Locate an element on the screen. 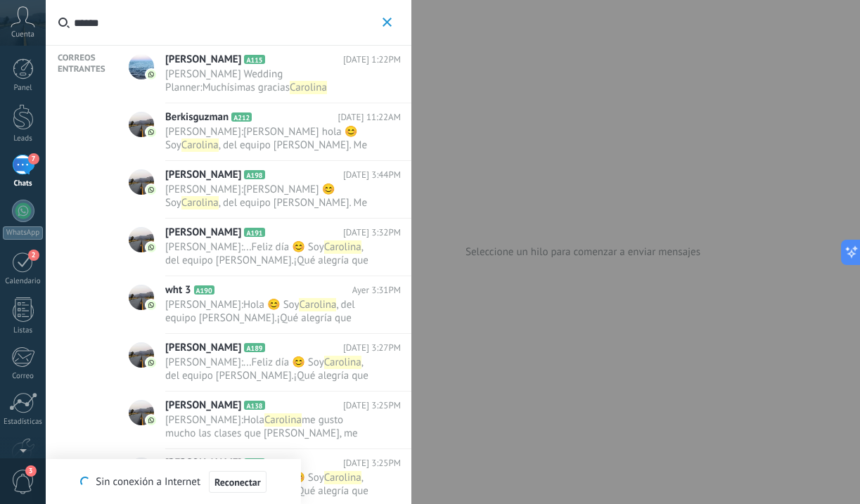 This screenshot has width=860, height=504. span: wht 3 is located at coordinates (178, 290).